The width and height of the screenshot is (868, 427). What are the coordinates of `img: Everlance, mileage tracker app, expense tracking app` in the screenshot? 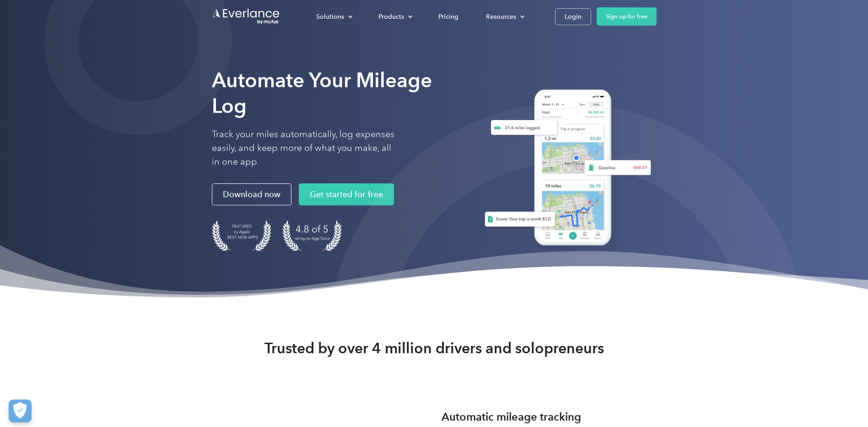 It's located at (565, 169).